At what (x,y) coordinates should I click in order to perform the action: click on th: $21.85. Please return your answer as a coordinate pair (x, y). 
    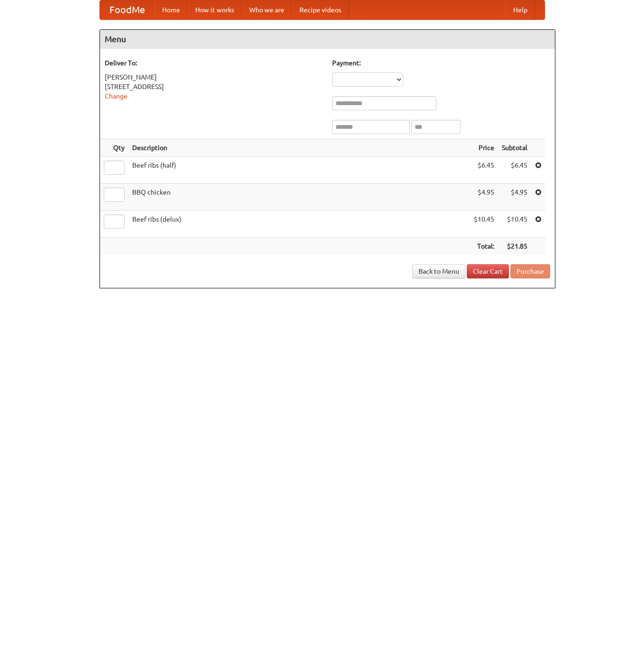
    Looking at the image, I should click on (515, 247).